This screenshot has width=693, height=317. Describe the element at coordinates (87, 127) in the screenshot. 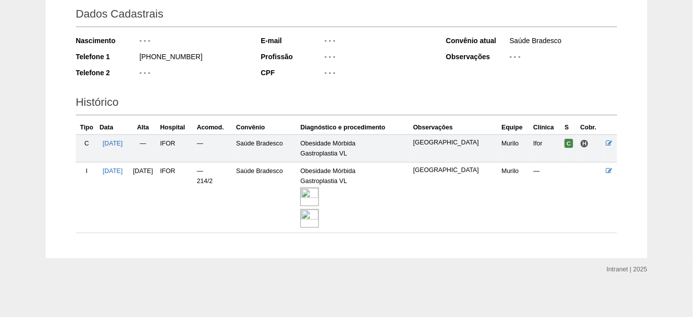

I see `th: Tipo` at that location.